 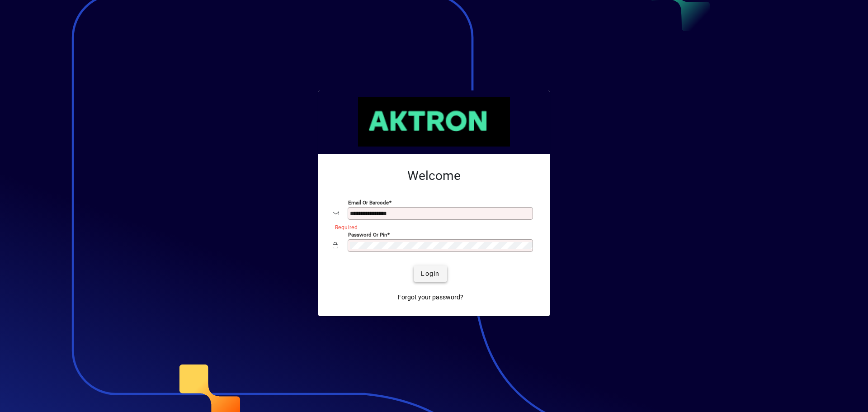 What do you see at coordinates (368, 202) in the screenshot?
I see `mat-label: Email or Barcode` at bounding box center [368, 202].